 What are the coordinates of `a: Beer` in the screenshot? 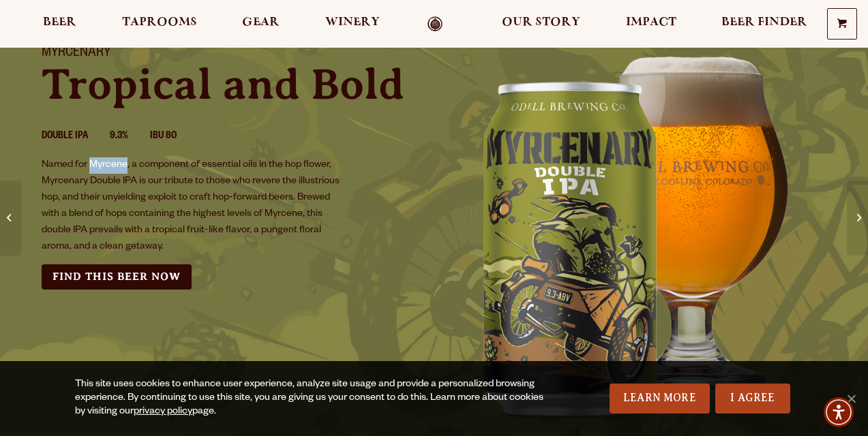 It's located at (59, 24).